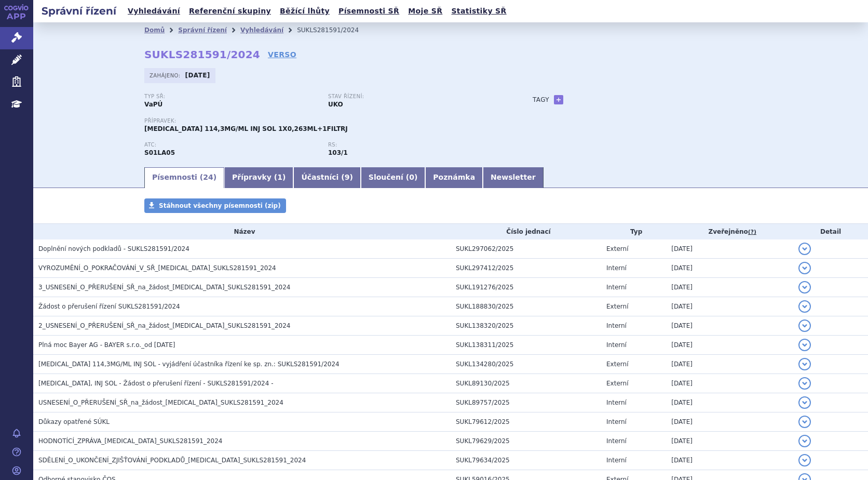 The image size is (868, 480). What do you see at coordinates (231, 97) in the screenshot?
I see `p: Typ SŘ:` at bounding box center [231, 97].